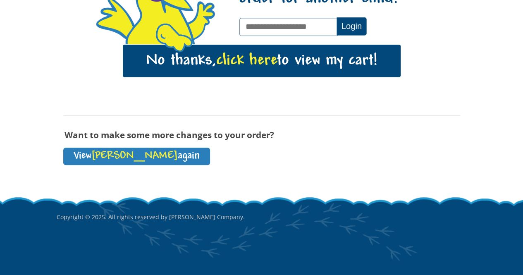 Image resolution: width=523 pixels, height=275 pixels. Describe the element at coordinates (351, 26) in the screenshot. I see `button: Login` at that location.